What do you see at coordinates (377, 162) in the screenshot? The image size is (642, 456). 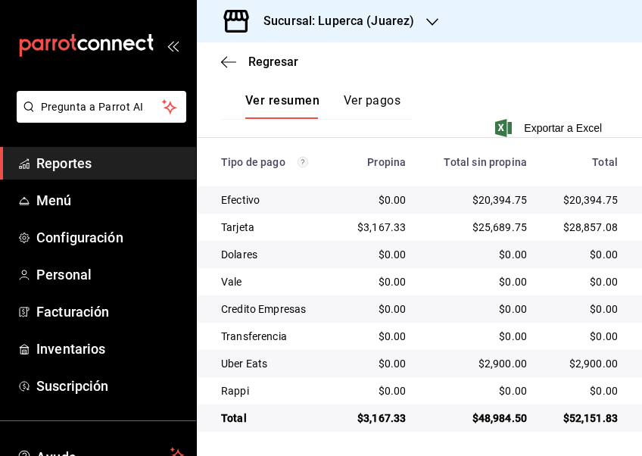 I see `div: Propina` at bounding box center [377, 162].